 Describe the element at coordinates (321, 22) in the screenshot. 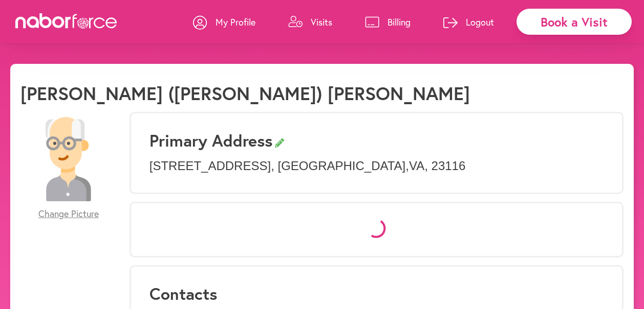

I see `p: Visits` at that location.